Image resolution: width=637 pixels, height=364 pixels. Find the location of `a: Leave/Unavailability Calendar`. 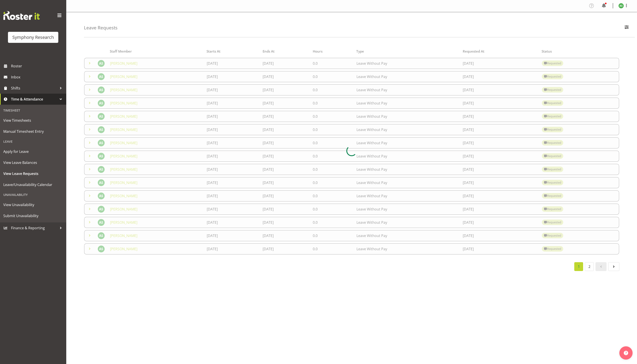

a: Leave/Unavailability Calendar is located at coordinates (33, 185).